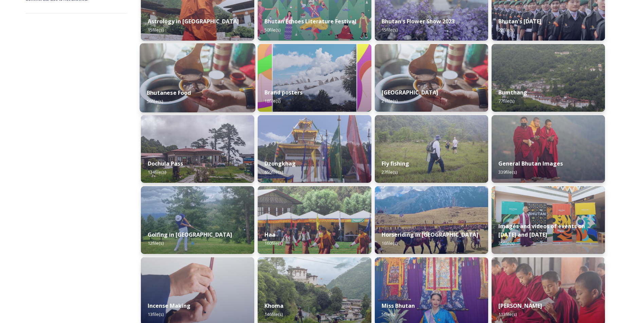  I want to click on span: 56 file(s), so click(154, 101).